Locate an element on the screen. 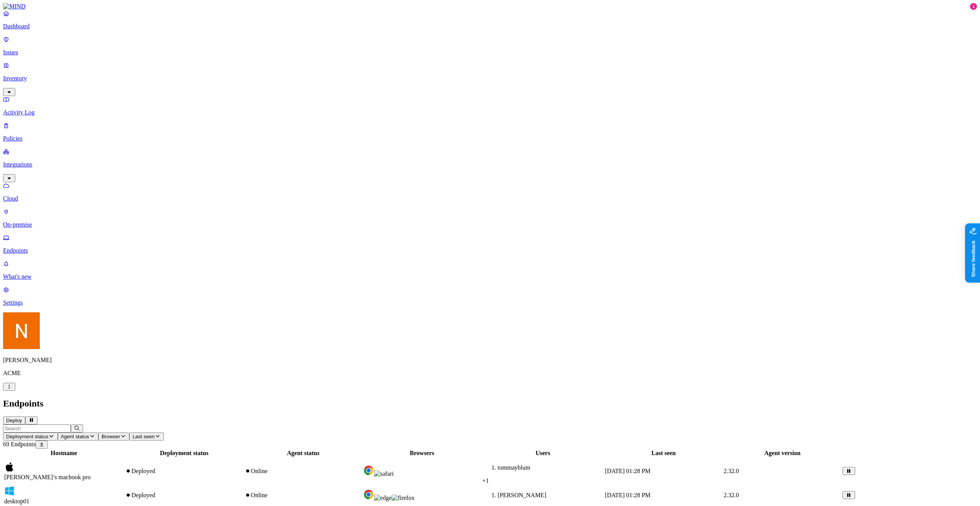 The width and height of the screenshot is (980, 506). div: Users is located at coordinates (543, 454).